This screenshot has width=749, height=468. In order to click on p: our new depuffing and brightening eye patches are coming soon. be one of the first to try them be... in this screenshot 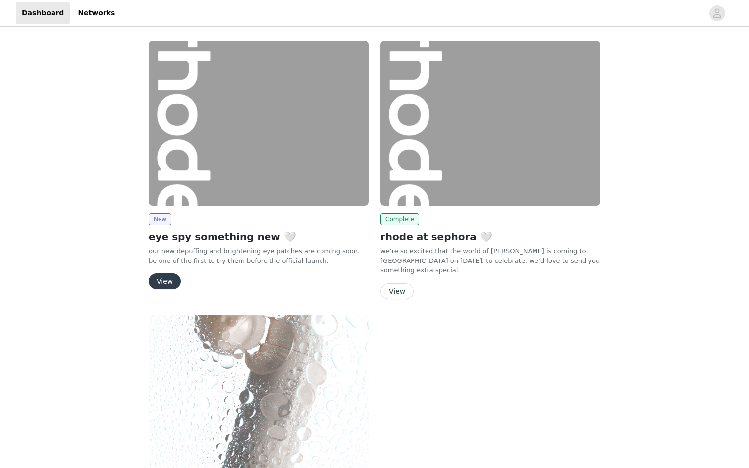, I will do `click(259, 256)`.